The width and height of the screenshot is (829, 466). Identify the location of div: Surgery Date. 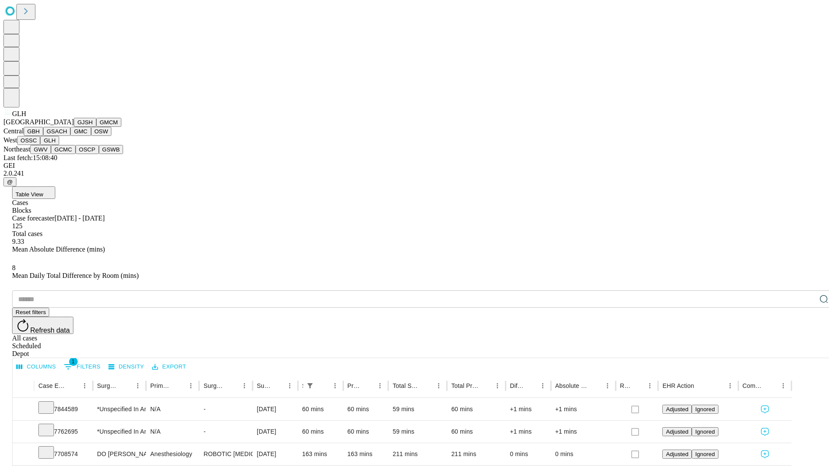
(264, 386).